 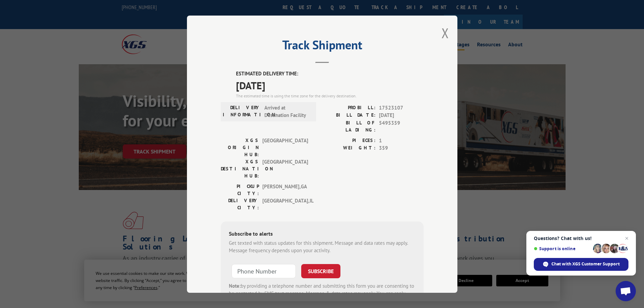 What do you see at coordinates (349, 148) in the screenshot?
I see `label: WEIGHT:` at bounding box center [349, 148].